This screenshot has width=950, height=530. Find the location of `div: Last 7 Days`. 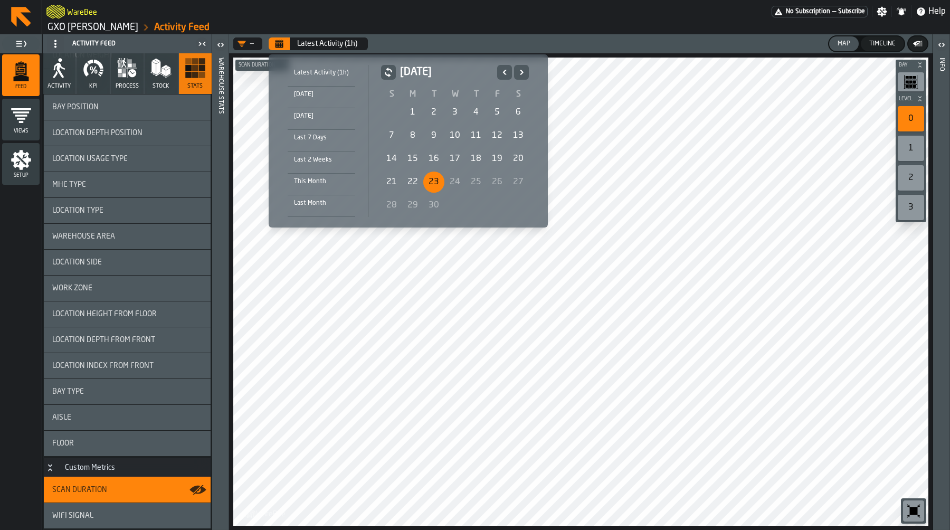

div: Last 7 Days is located at coordinates (321, 138).